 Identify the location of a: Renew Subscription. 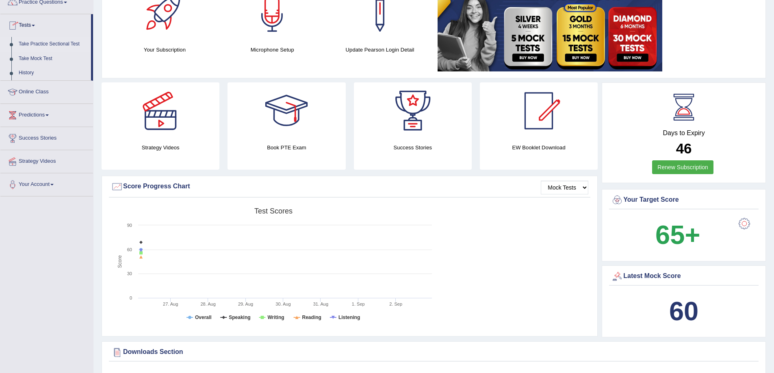
(682, 167).